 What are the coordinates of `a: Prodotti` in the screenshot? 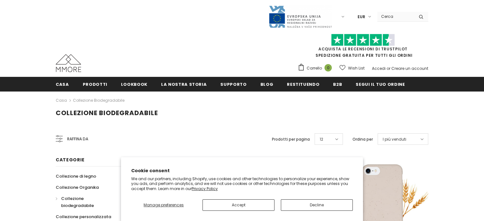 It's located at (95, 84).